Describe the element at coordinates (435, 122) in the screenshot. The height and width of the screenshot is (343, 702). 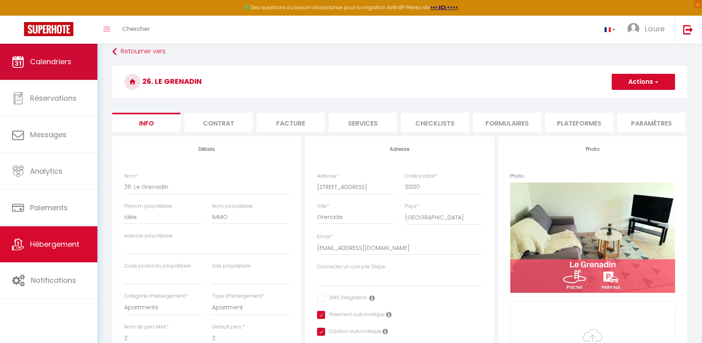
I see `li: Checklists` at that location.